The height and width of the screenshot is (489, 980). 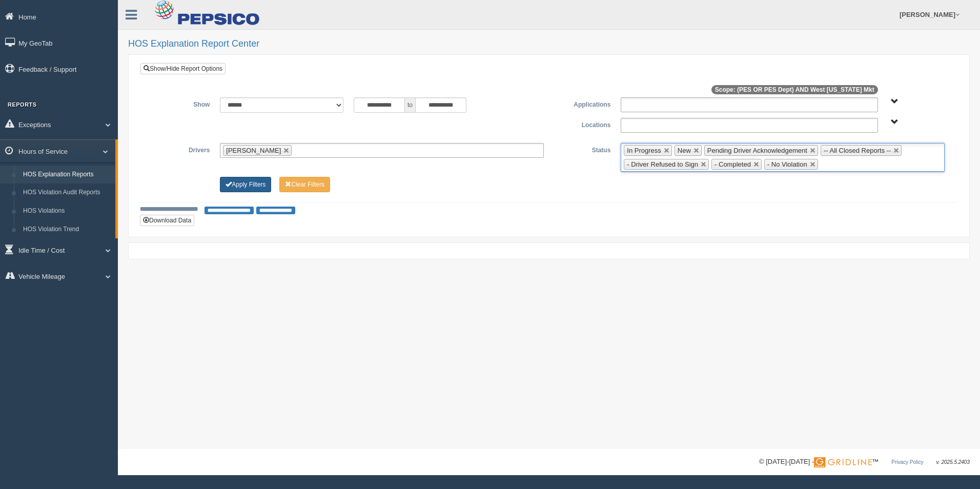 What do you see at coordinates (410, 105) in the screenshot?
I see `span: to` at bounding box center [410, 105].